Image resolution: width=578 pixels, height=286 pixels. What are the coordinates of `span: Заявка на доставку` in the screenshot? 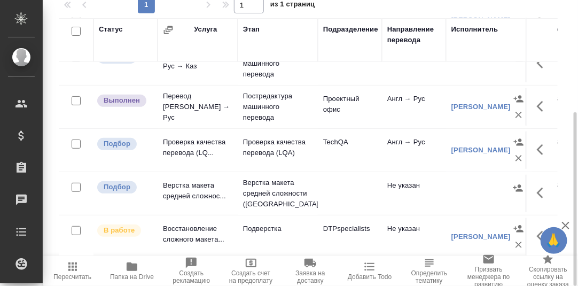 It's located at (310, 277).